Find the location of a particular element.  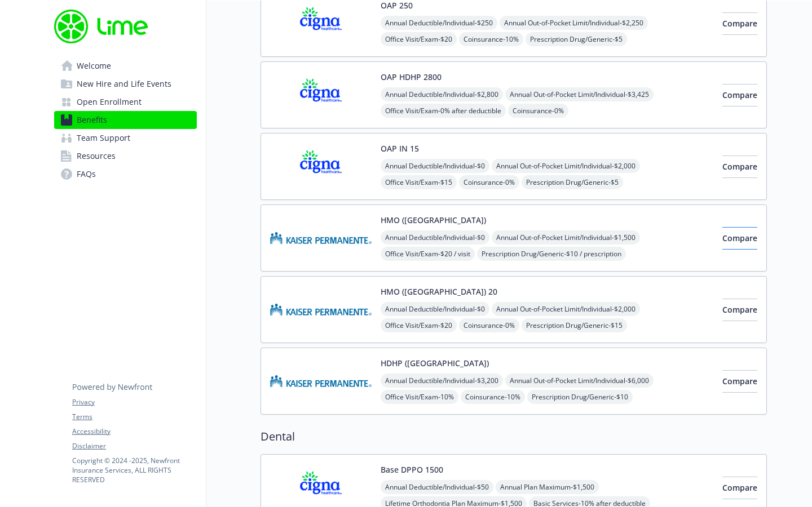

a: Team Support is located at coordinates (125, 138).